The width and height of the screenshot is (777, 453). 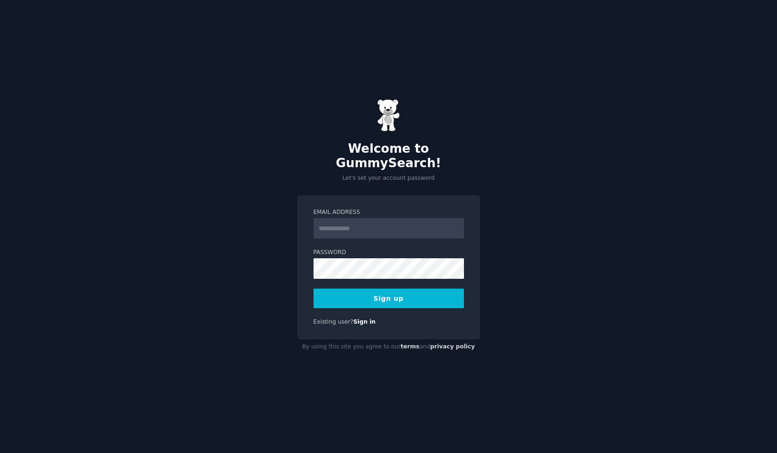 What do you see at coordinates (389, 213) in the screenshot?
I see `label: Email Address` at bounding box center [389, 213].